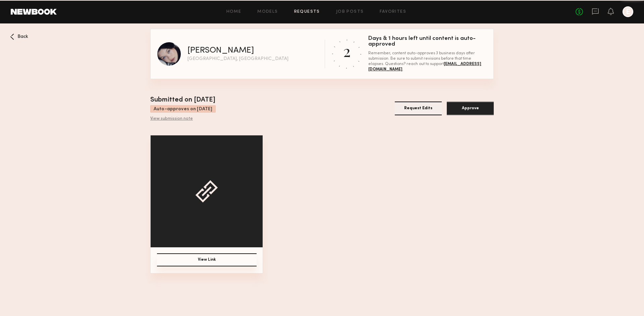 The height and width of the screenshot is (316, 644). I want to click on a: Job Posts, so click(350, 12).